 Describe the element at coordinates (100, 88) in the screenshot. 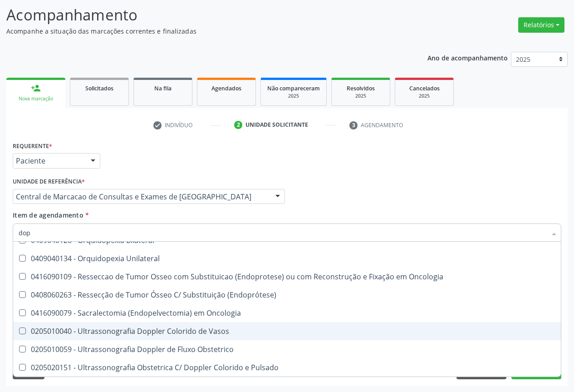

I see `span: Solicitados` at that location.